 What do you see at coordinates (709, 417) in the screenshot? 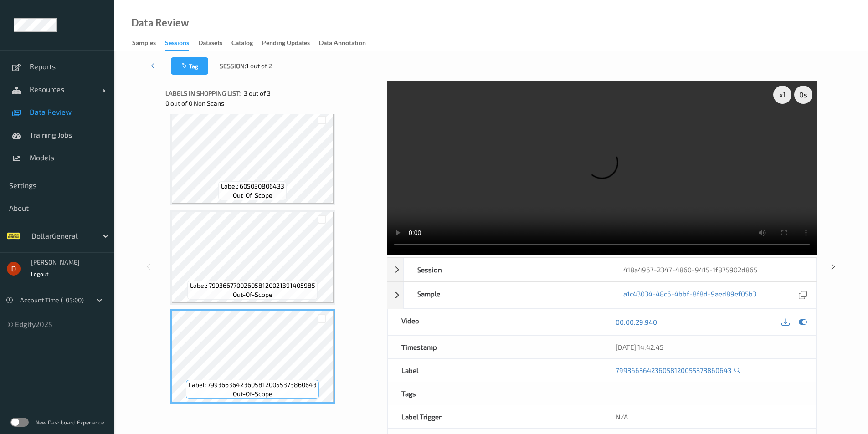
I see `div: N/A` at bounding box center [709, 417].